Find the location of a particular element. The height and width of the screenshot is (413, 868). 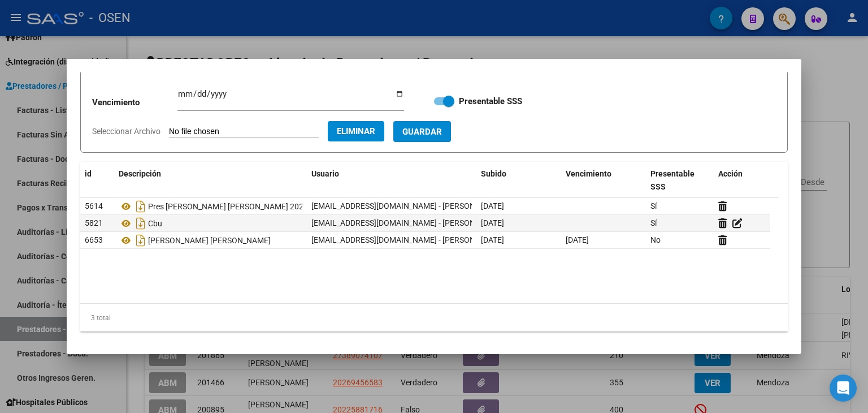

span: Presentable SSS is located at coordinates (672, 179).